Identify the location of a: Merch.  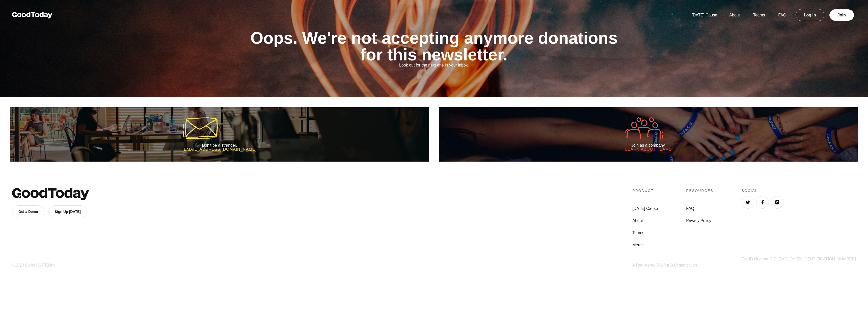
(645, 245).